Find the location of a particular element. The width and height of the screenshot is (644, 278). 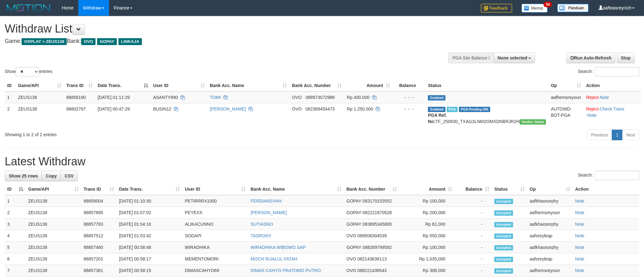

th: User ID: activate to sort column ascending is located at coordinates (179, 85).